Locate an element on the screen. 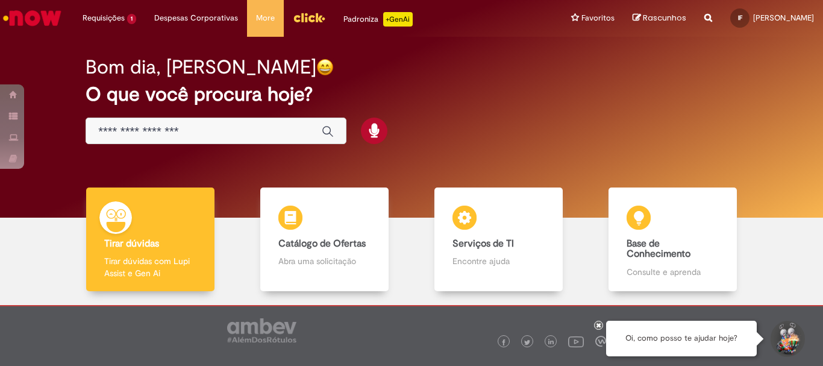 This screenshot has height=366, width=823. button: Iniciar Conversa de Suporte is located at coordinates (787, 339).